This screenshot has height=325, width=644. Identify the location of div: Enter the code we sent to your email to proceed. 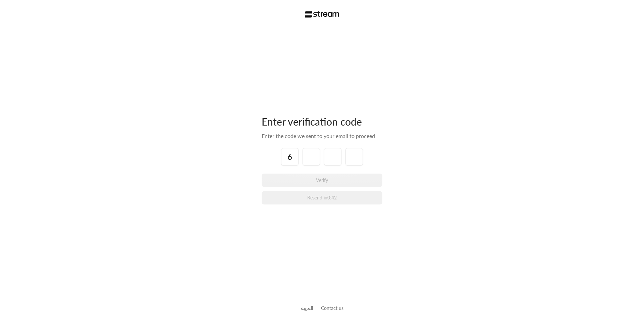
(322, 136).